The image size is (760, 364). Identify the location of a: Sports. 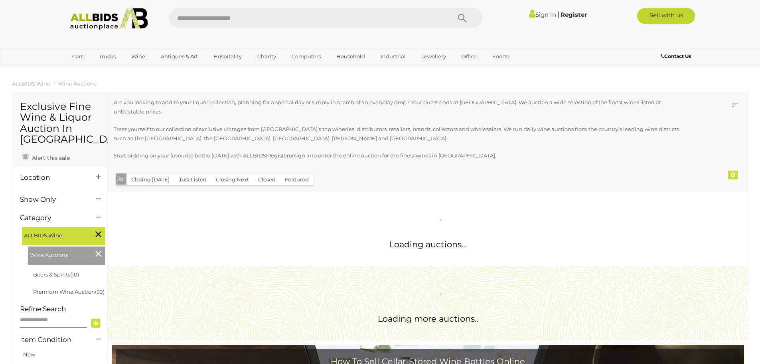
(500, 56).